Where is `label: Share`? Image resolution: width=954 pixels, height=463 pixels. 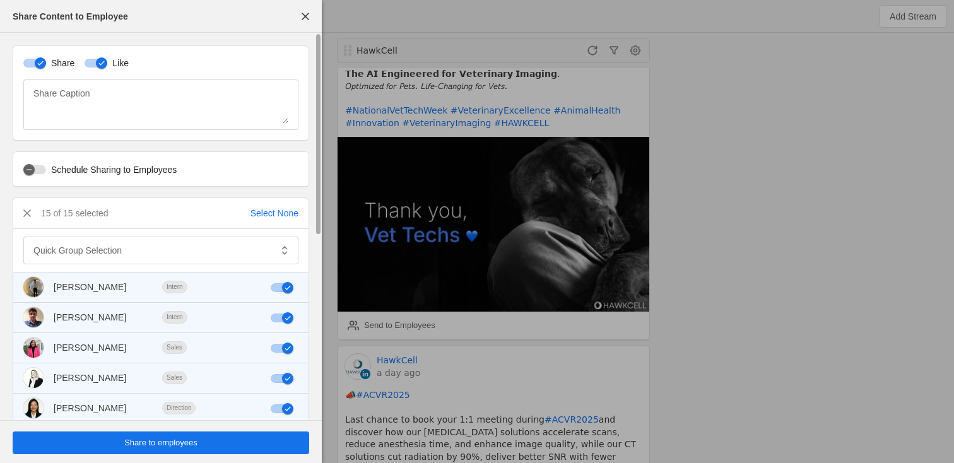
label: Share is located at coordinates (60, 63).